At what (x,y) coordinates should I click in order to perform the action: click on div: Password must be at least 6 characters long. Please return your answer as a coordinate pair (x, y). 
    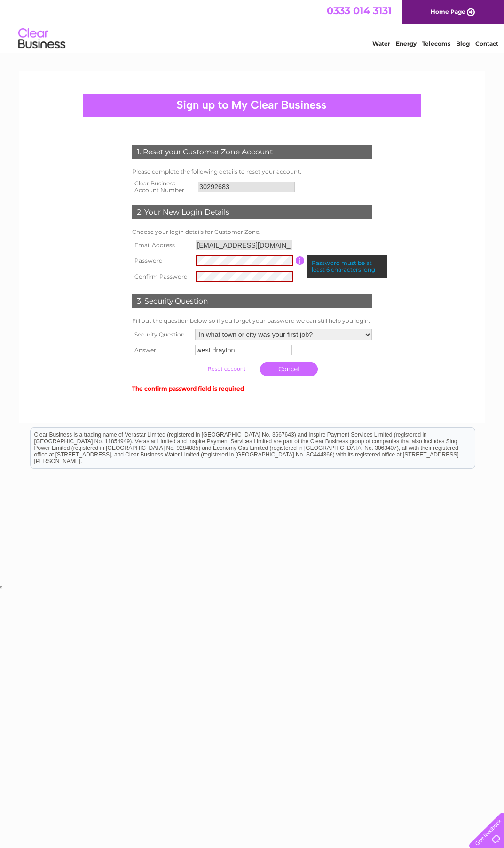
    Looking at the image, I should click on (347, 266).